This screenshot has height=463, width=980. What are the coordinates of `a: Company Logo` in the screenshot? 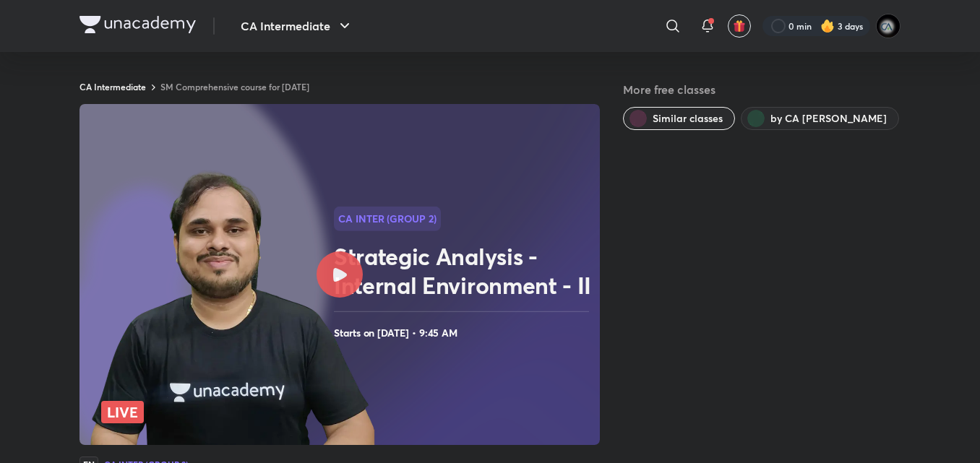 It's located at (137, 26).